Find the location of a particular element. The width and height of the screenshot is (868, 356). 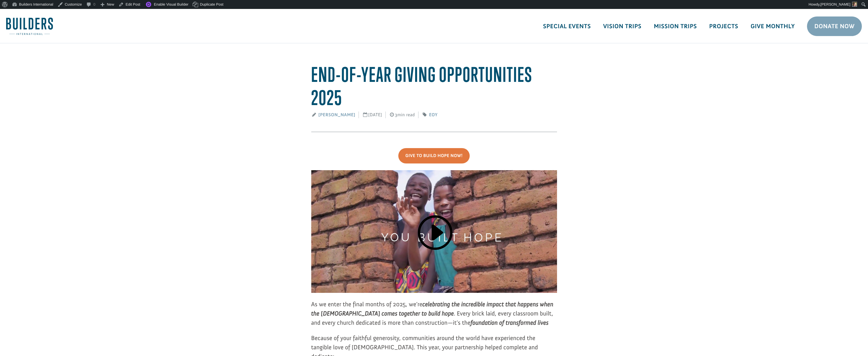

img: Builders International is located at coordinates (30, 26).